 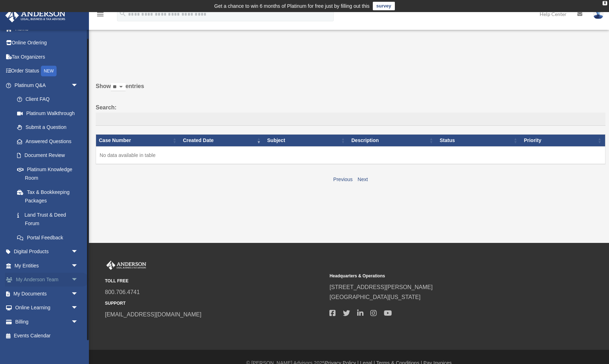 What do you see at coordinates (122, 292) in the screenshot?
I see `a: 800.706.4741` at bounding box center [122, 292].